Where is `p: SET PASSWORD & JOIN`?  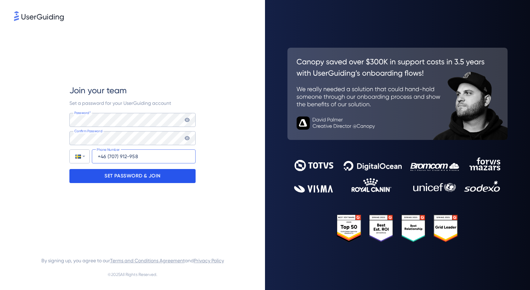
p: SET PASSWORD & JOIN is located at coordinates (133, 176).